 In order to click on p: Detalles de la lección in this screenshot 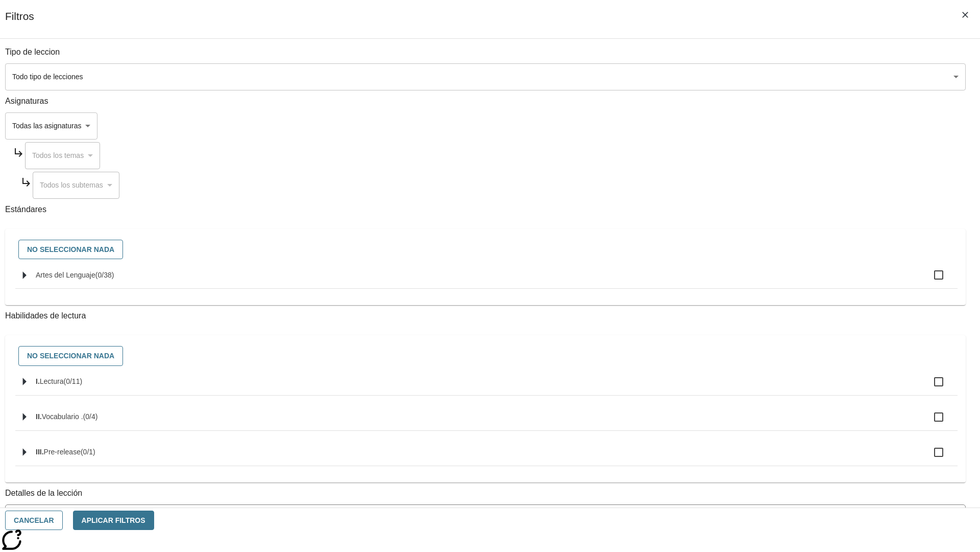, I will do `click(485, 493)`.